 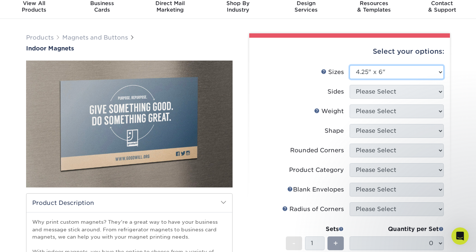 I want to click on div: Sets, so click(x=315, y=229).